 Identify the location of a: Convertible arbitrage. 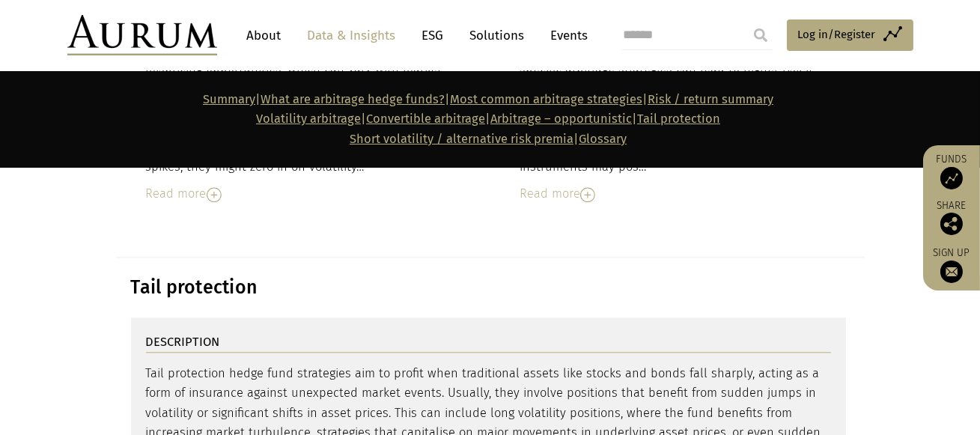
(425, 118).